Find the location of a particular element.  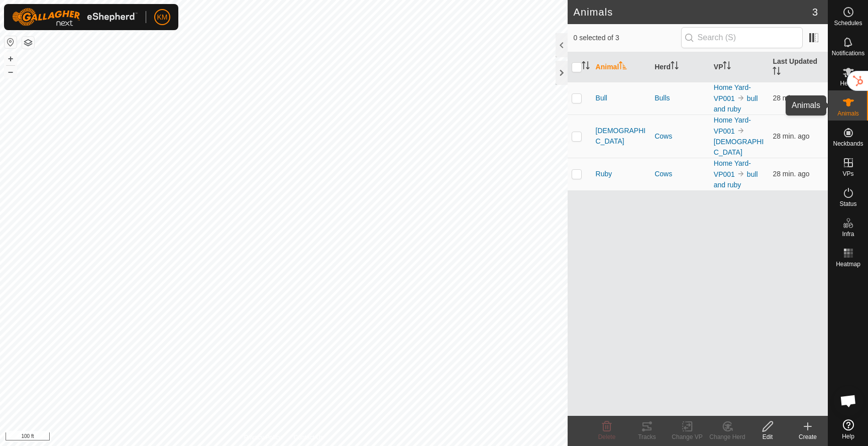

div: Change Herd is located at coordinates (727, 437).